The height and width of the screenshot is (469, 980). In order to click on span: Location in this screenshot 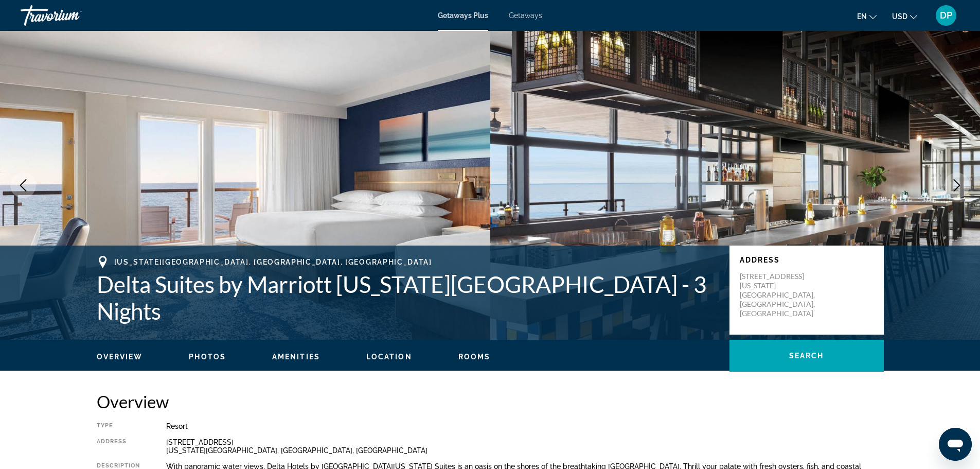, I will do `click(389, 357)`.